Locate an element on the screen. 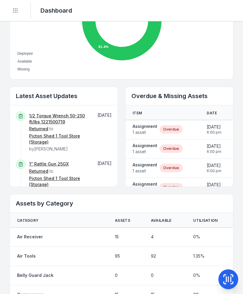 The width and height of the screenshot is (243, 294). strong: Air Tools is located at coordinates (26, 256).